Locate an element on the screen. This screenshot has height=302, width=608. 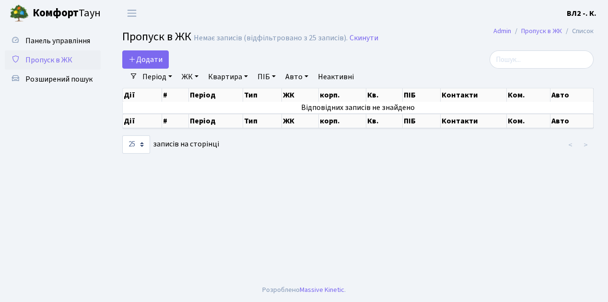
div: Розроблено . is located at coordinates (304, 290).